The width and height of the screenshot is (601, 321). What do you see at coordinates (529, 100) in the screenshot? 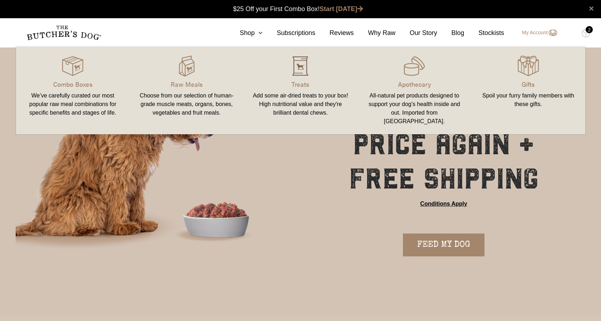
I see `div: Spoil your furry family members with these gifts.` at bounding box center [529, 100].